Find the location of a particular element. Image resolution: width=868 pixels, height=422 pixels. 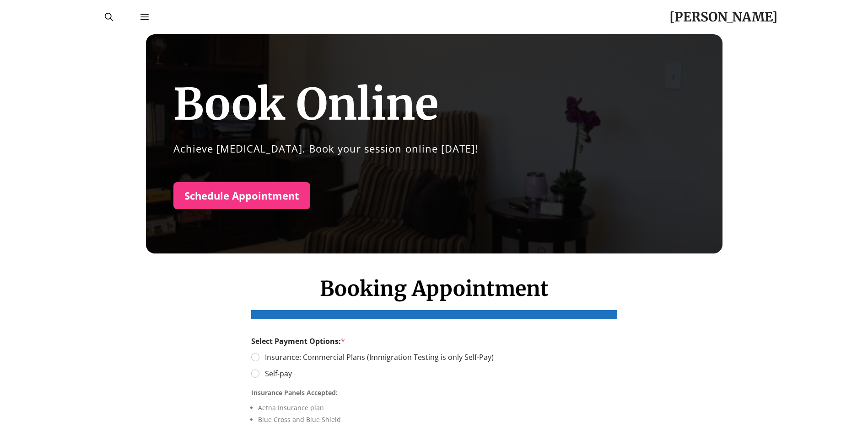

label: Insurance: Commercial Plans (Immigration Testing is only Self-Pay) is located at coordinates (377, 357).